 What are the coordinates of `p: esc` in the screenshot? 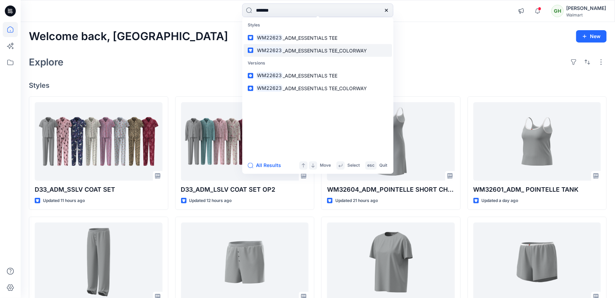 It's located at (371, 166).